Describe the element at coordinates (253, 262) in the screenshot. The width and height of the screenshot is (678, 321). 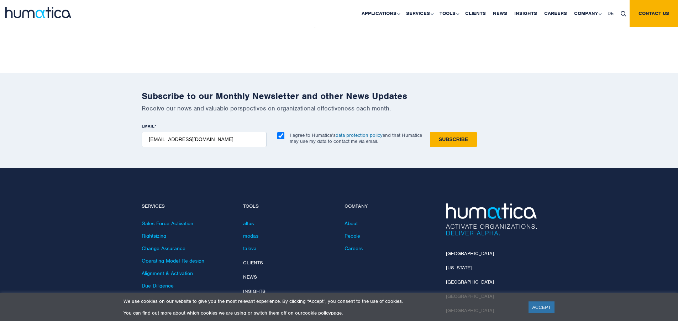
I see `a: Clients` at that location.